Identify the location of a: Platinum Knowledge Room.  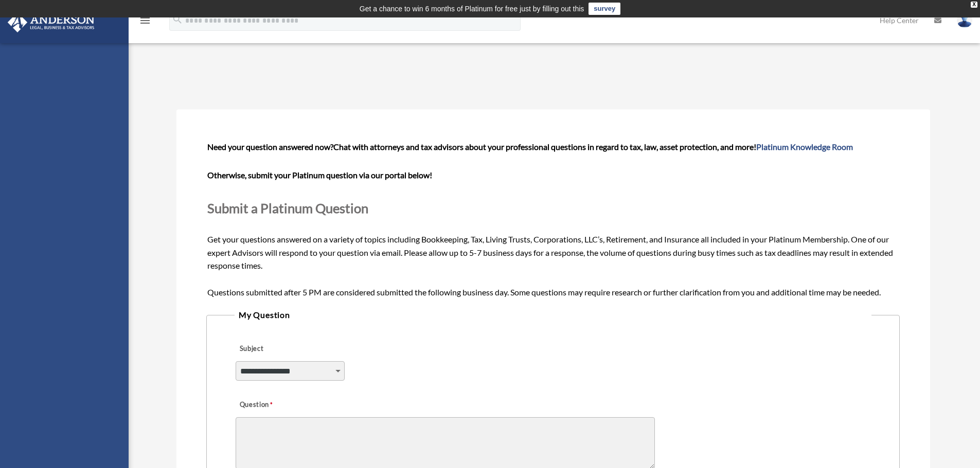
(804, 147).